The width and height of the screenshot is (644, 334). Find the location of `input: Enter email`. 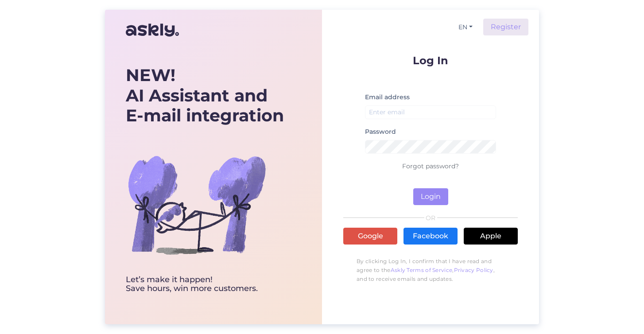

input: Enter email is located at coordinates (431, 112).